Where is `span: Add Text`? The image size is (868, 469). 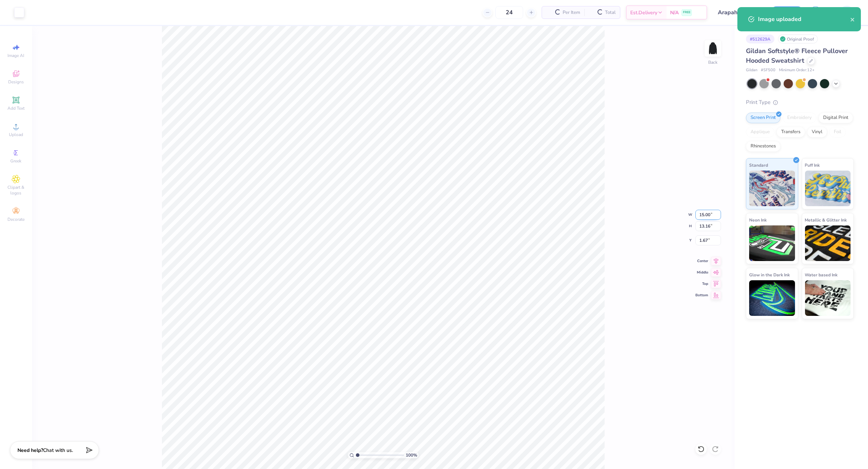 span: Add Text is located at coordinates (16, 108).